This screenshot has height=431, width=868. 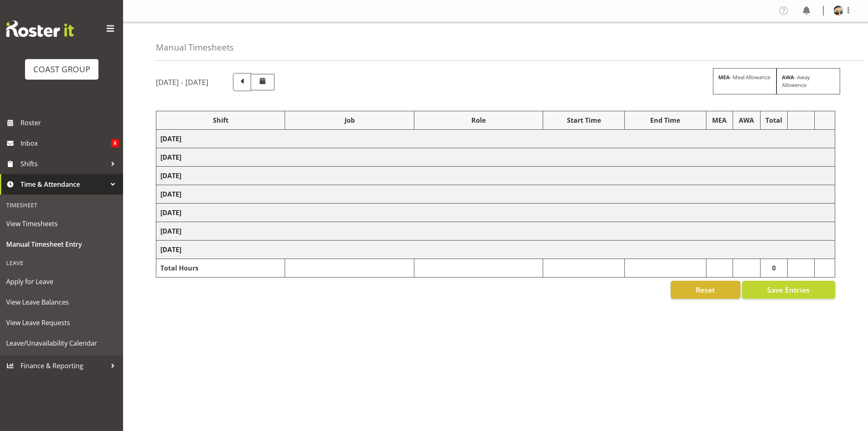 I want to click on span: Manual Timesheet Entry, so click(x=62, y=244).